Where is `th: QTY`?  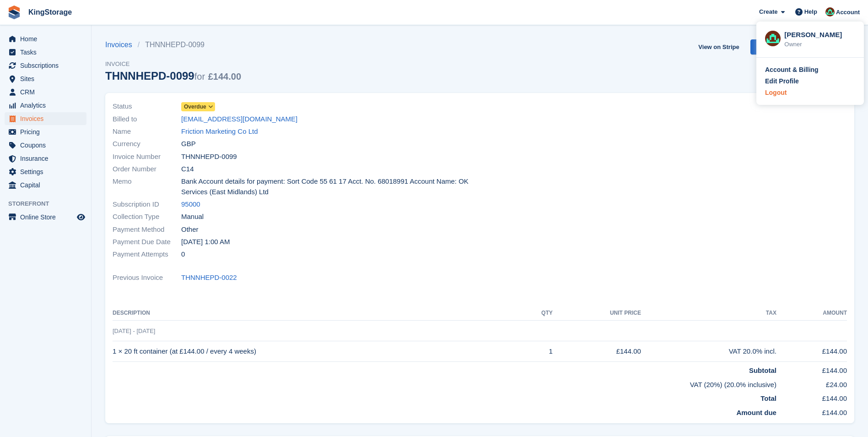 th: QTY is located at coordinates (537, 313).